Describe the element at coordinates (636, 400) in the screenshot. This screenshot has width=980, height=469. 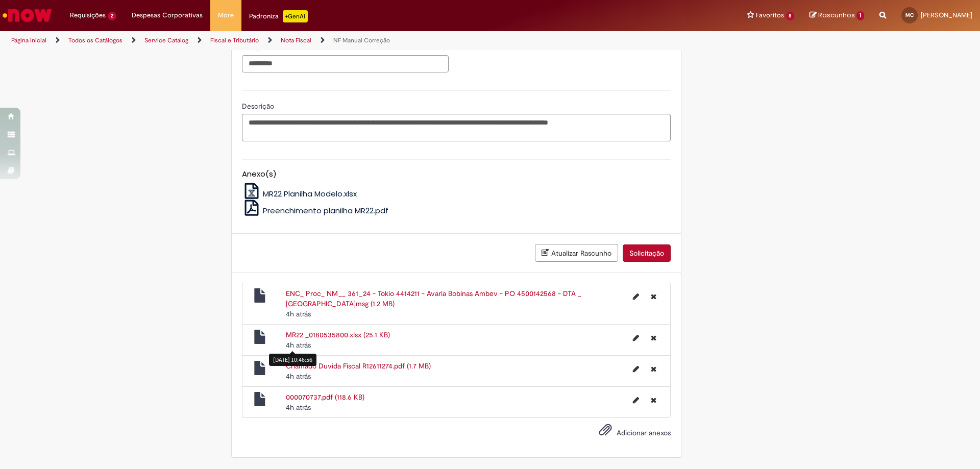
I see `button: Editar nome de arquivo 000070737.pdf` at that location.